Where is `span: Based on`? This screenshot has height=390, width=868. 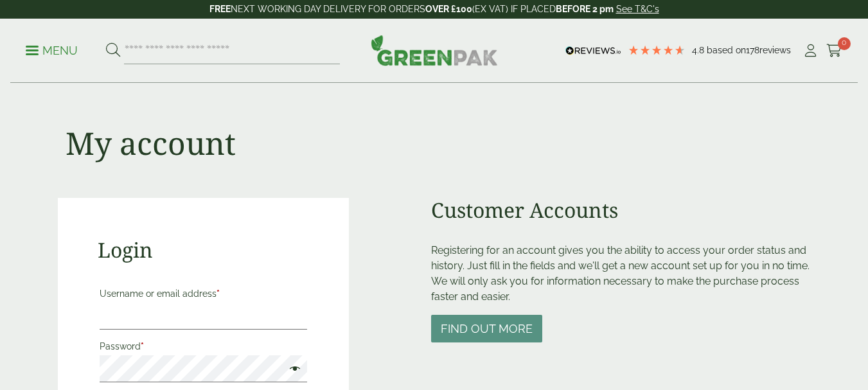 span: Based on is located at coordinates (726, 50).